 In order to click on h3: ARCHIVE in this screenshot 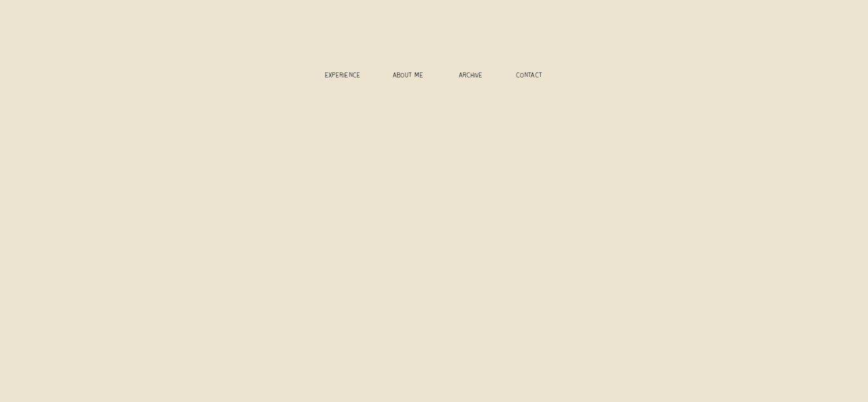, I will do `click(471, 76)`.